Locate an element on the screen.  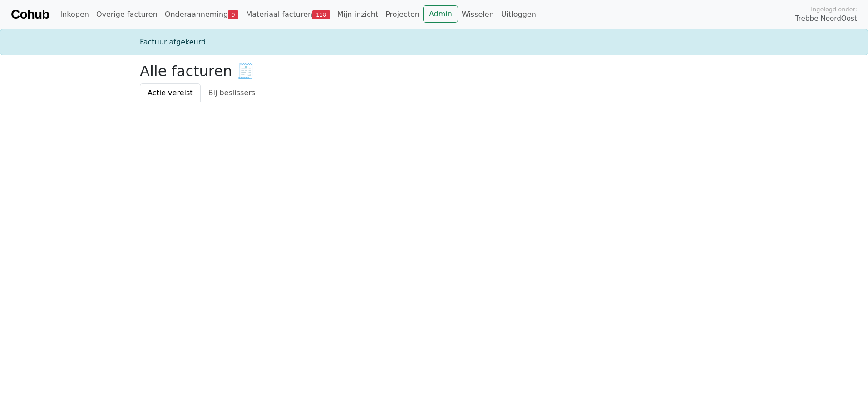
span: 9 is located at coordinates (233, 15).